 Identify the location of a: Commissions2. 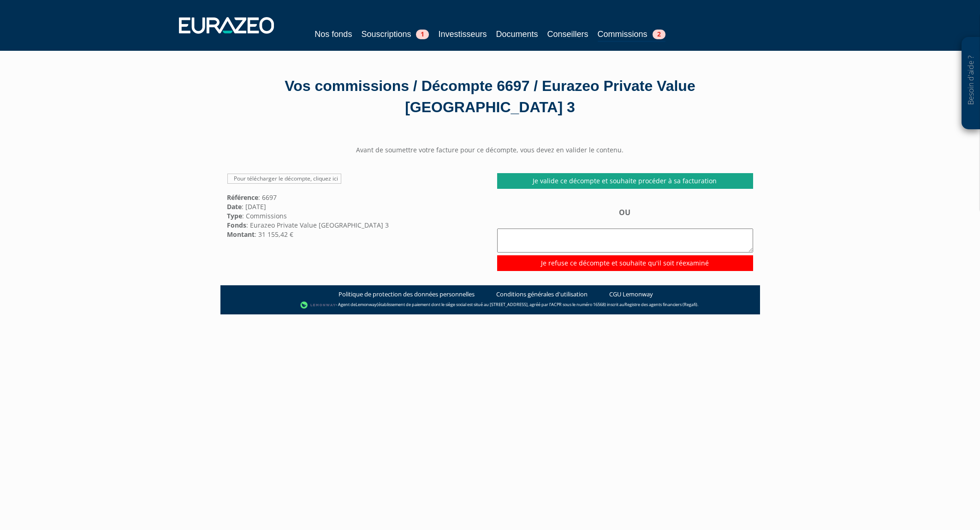
(631, 35).